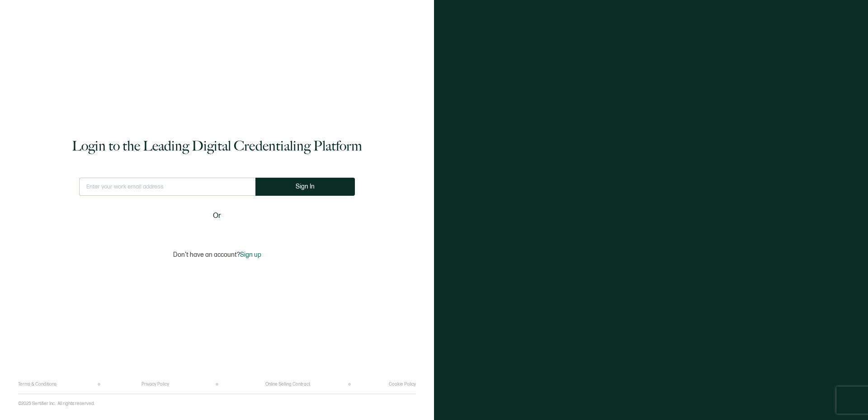  Describe the element at coordinates (167, 187) in the screenshot. I see `input: Enter your work email address` at that location.